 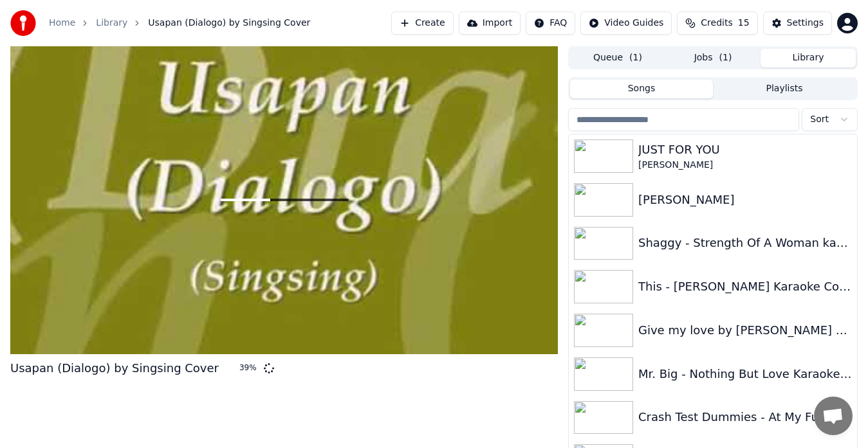 I want to click on button: Playlists, so click(x=785, y=89).